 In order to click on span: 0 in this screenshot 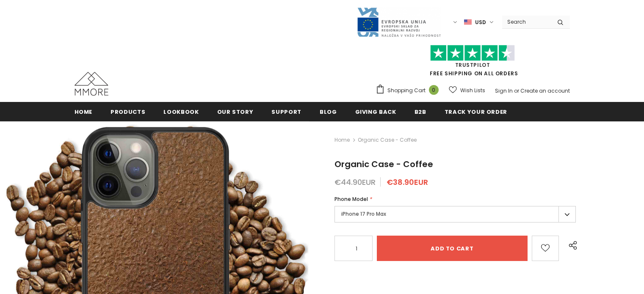, I will do `click(434, 90)`.